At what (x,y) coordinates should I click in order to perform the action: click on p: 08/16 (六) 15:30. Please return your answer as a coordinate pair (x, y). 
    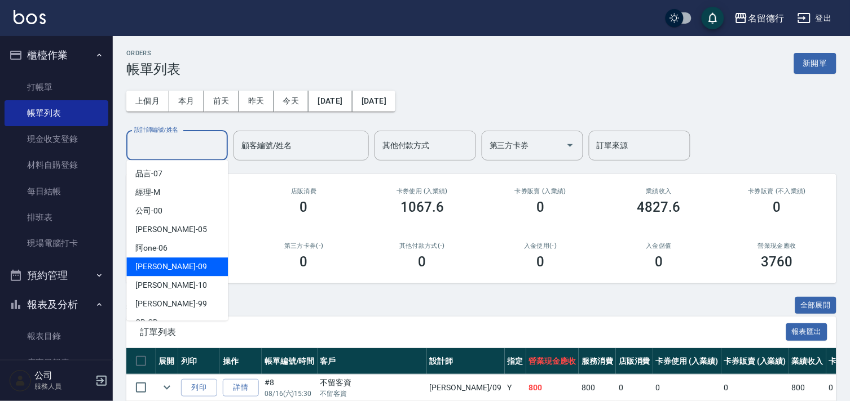
    Looking at the image, I should click on (289, 394).